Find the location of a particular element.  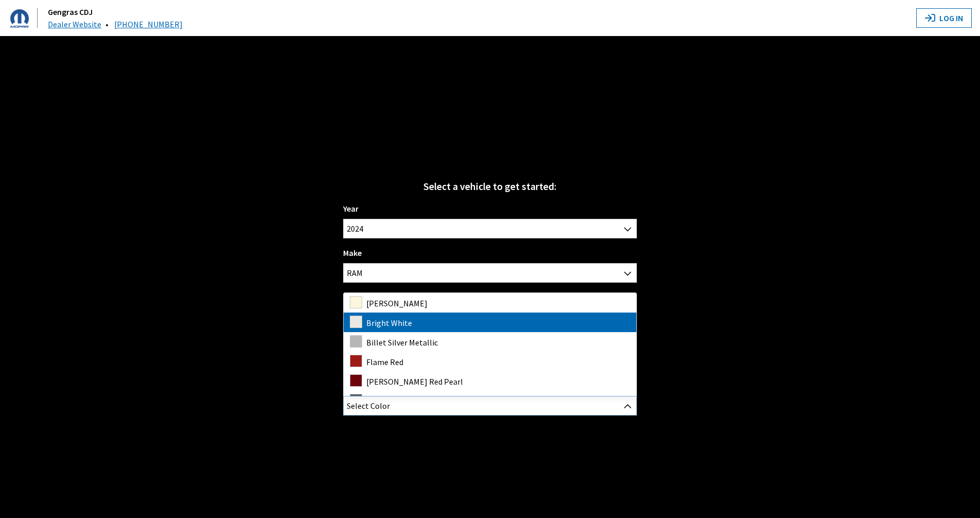

label: Model is located at coordinates (354, 297).